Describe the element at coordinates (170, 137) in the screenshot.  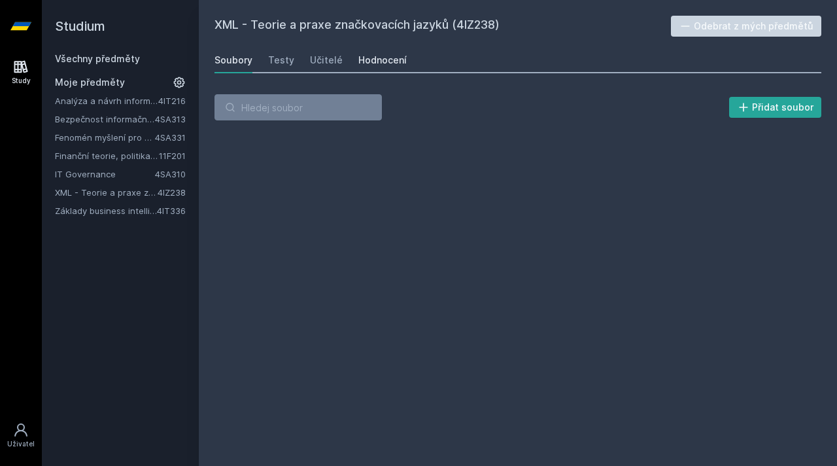
I see `a: 4SA331` at that location.